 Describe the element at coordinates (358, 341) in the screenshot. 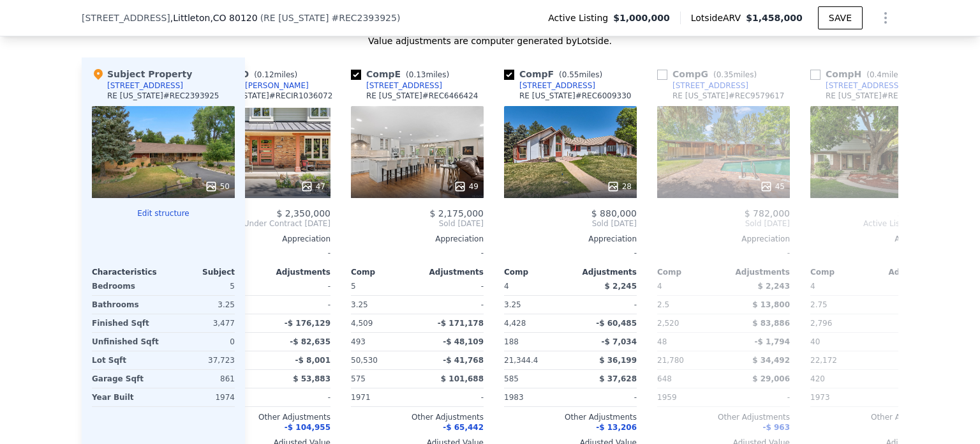

I see `span: 493` at that location.